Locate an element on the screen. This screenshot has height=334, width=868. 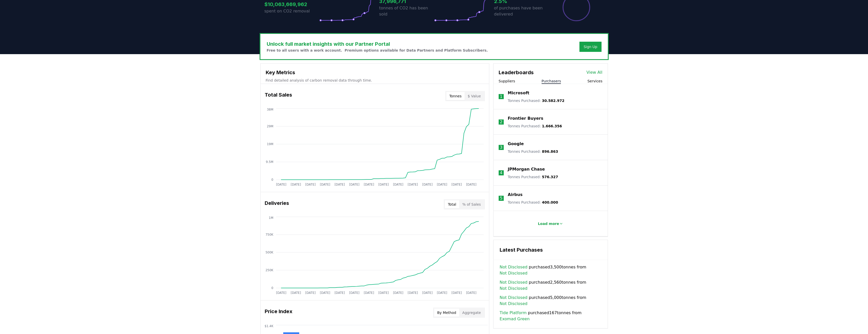
p: 3 is located at coordinates (501, 147).